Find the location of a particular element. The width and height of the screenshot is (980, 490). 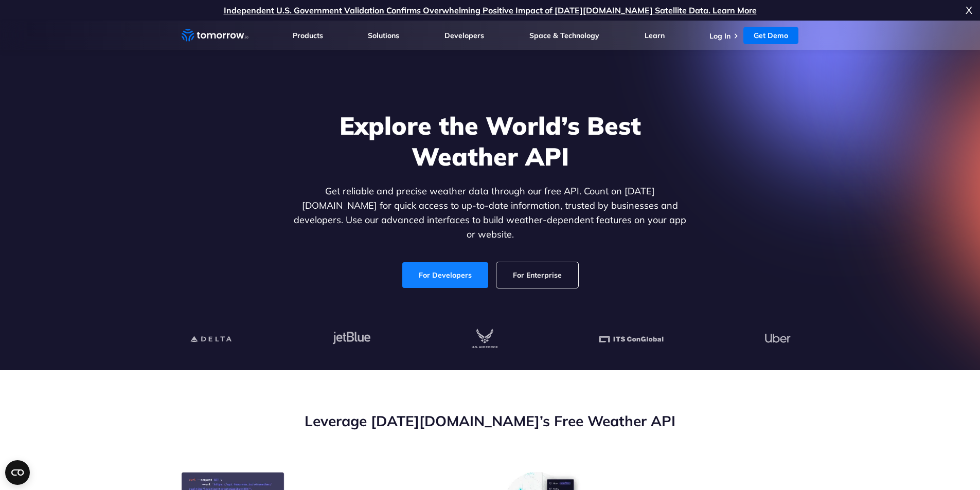

a: Learn is located at coordinates (654, 36).